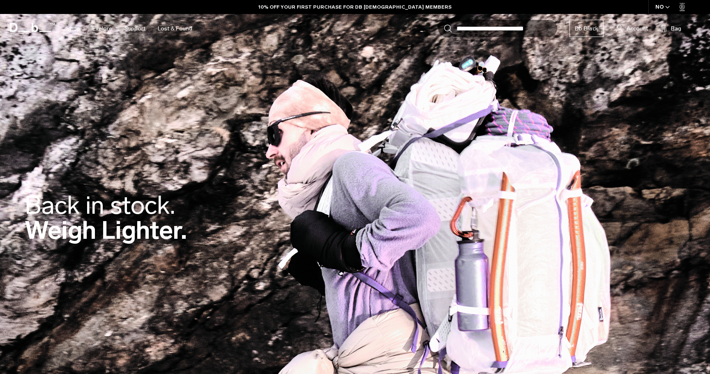 The width and height of the screenshot is (710, 374). What do you see at coordinates (102, 28) in the screenshot?
I see `a: Explore` at bounding box center [102, 28].